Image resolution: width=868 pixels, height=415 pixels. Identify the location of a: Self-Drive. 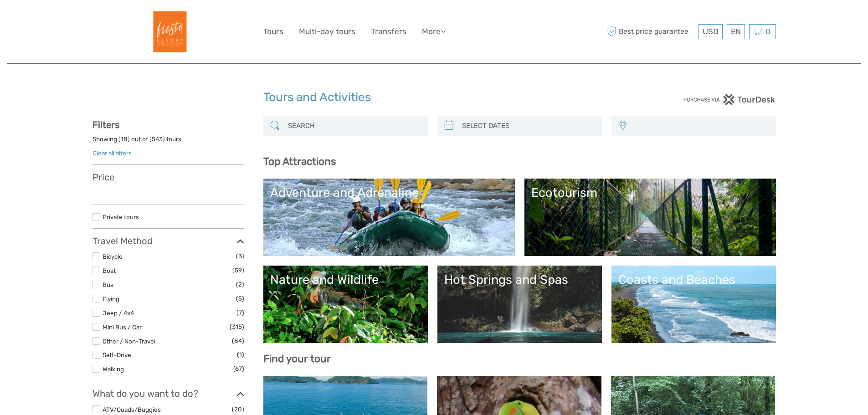
(117, 355).